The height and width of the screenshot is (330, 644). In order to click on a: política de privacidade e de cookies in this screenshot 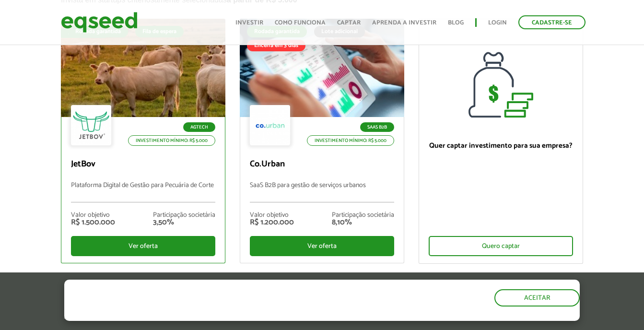, I will do `click(246, 316)`.